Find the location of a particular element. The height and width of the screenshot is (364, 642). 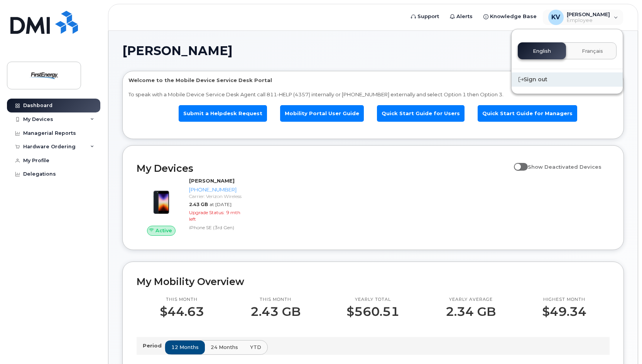

a: Quick Start Guide for Users is located at coordinates (421, 113).